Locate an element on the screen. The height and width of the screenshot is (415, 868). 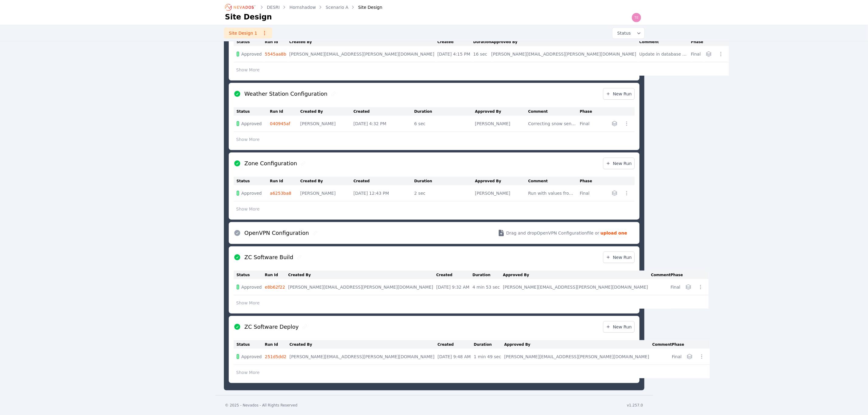
a: Hornshadow is located at coordinates (303, 7).